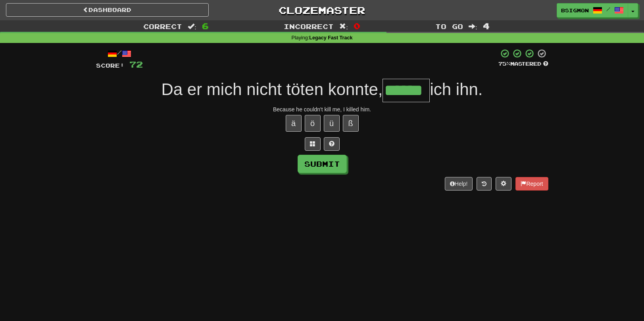  I want to click on span: Score:, so click(111, 65).